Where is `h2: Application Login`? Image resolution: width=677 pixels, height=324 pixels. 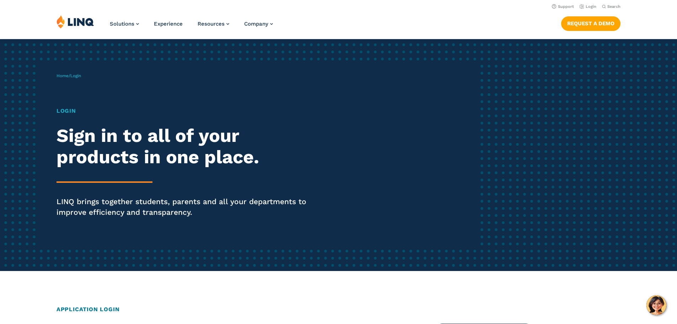 h2: Application Login is located at coordinates (338, 309).